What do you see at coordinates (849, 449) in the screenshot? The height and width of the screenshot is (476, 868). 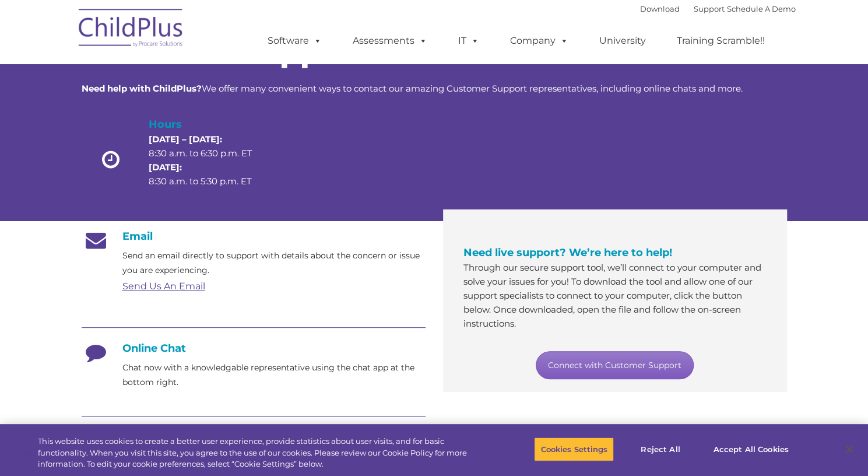 I see `button: Close` at bounding box center [849, 449].